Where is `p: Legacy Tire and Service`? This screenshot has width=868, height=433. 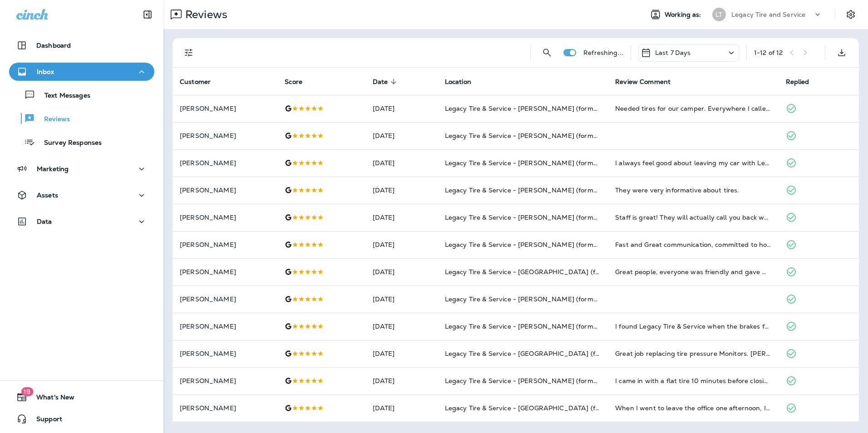
p: Legacy Tire and Service is located at coordinates (768, 14).